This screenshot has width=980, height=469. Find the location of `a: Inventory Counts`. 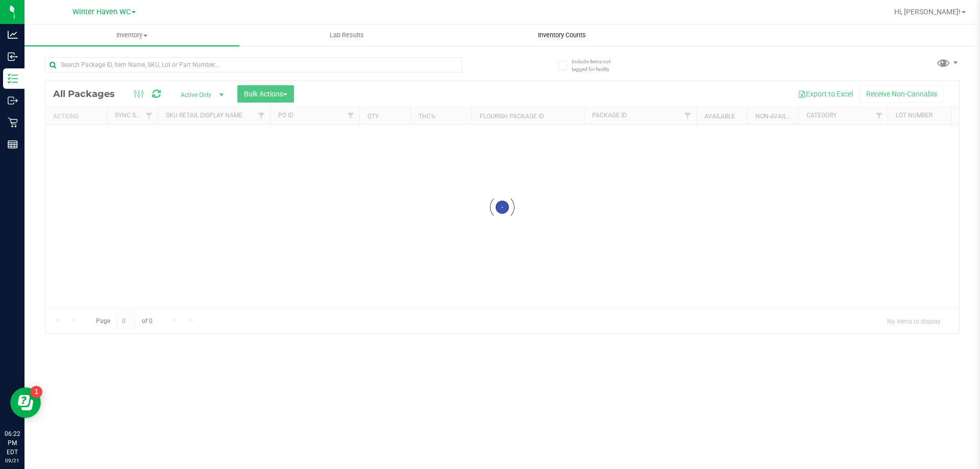

a: Inventory Counts is located at coordinates (562, 35).